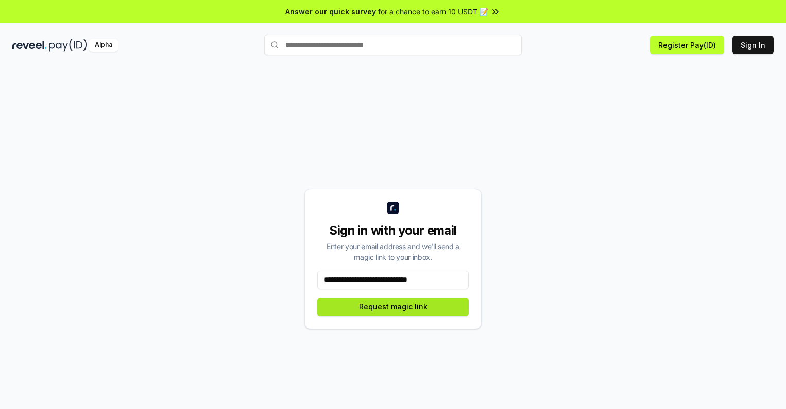 This screenshot has width=786, height=409. Describe the element at coordinates (29, 45) in the screenshot. I see `img: reveel_dark` at that location.